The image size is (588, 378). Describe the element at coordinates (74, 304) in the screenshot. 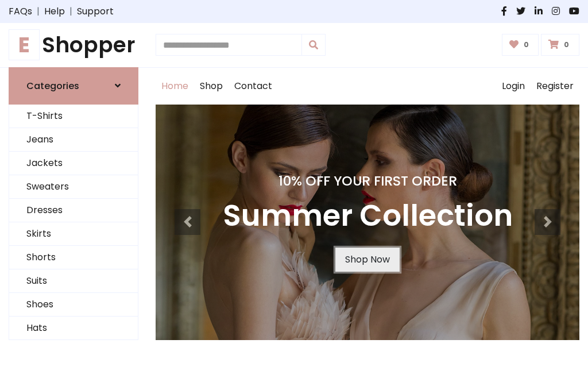

I see `a: Shoes` at that location.